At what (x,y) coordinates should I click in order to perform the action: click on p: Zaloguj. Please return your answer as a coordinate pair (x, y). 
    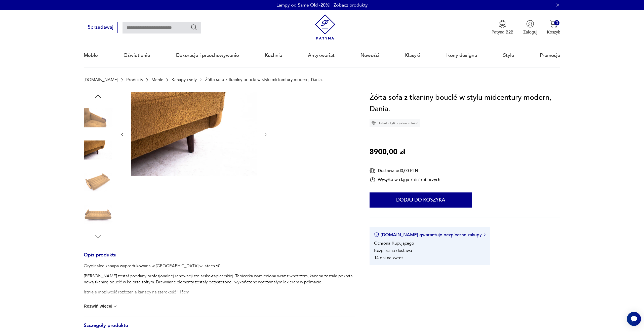
    Looking at the image, I should click on (531, 32).